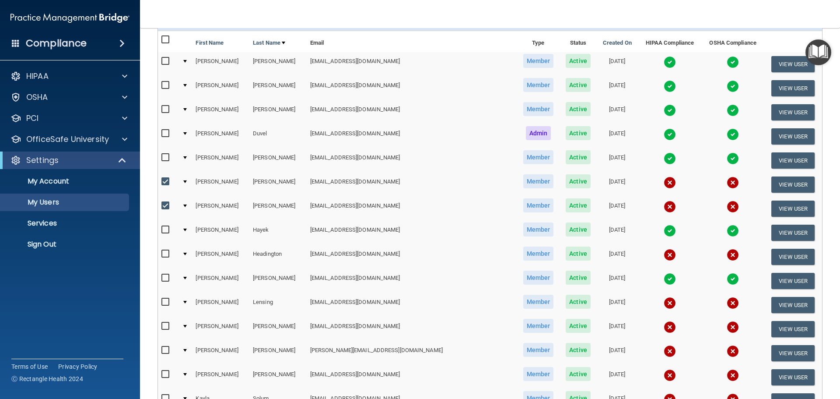 Image resolution: width=840 pixels, height=399 pixels. What do you see at coordinates (47, 379) in the screenshot?
I see `span: Ⓒ Rectangle Health 2024` at bounding box center [47, 379].